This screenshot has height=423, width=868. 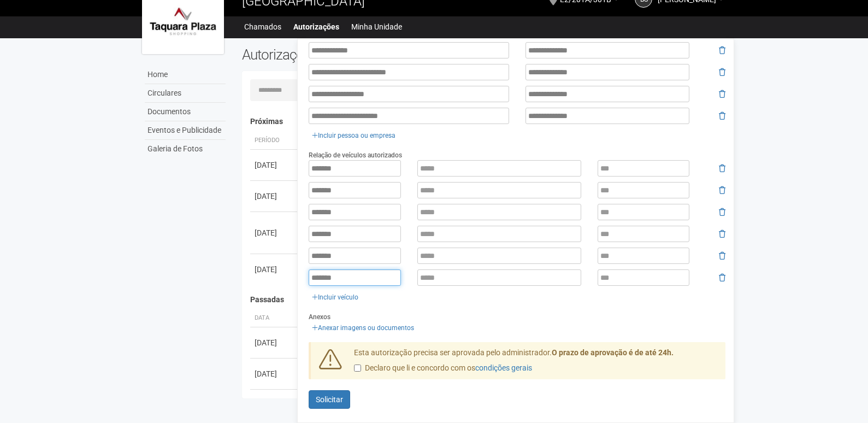 I want to click on a: Eventos e Publicidade, so click(x=185, y=131).